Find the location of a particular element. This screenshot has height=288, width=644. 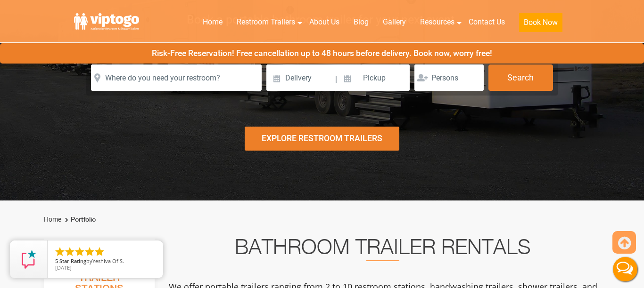

button: Live Chat is located at coordinates (625, 270).